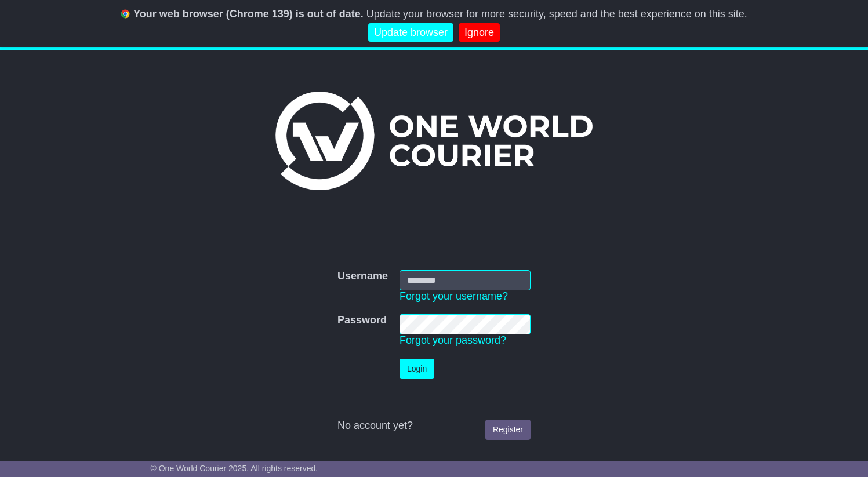 This screenshot has height=477, width=868. What do you see at coordinates (248, 14) in the screenshot?
I see `b: Your web browser (Chrome 139) is out of date.` at bounding box center [248, 14].